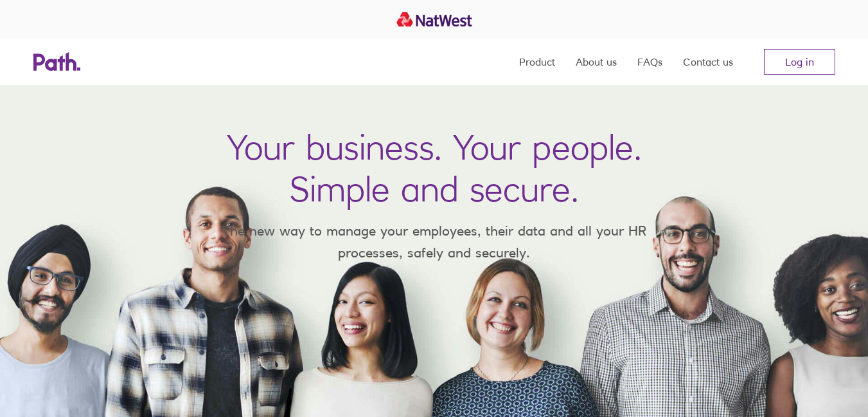 The width and height of the screenshot is (868, 417). What do you see at coordinates (596, 62) in the screenshot?
I see `a: About us` at bounding box center [596, 62].